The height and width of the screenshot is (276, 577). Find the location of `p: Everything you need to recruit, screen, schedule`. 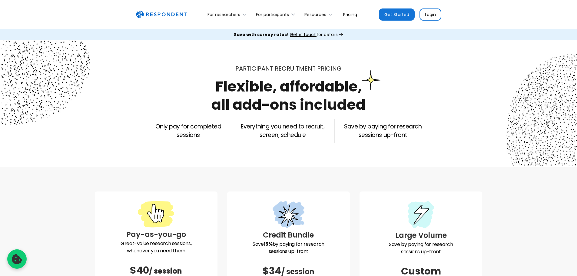

p: Everything you need to recruit, screen, schedule is located at coordinates (283, 131).